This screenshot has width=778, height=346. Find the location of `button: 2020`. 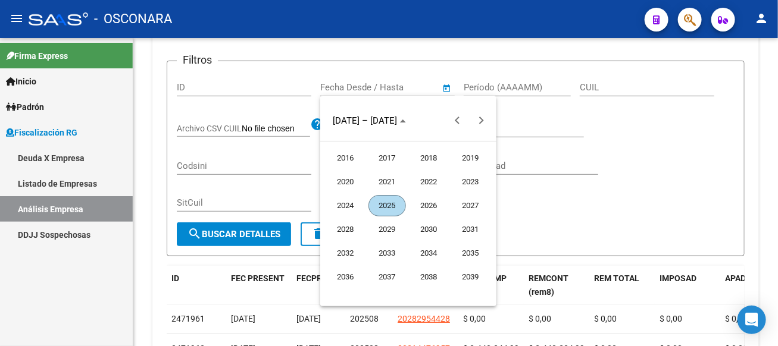

button: 2020 is located at coordinates (346, 182).